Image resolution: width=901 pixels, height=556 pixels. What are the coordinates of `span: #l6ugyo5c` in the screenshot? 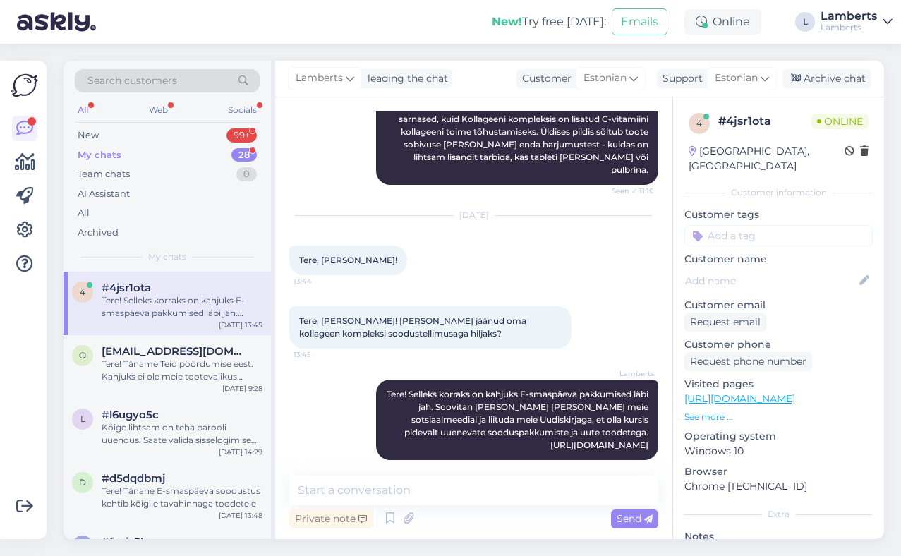 It's located at (130, 415).